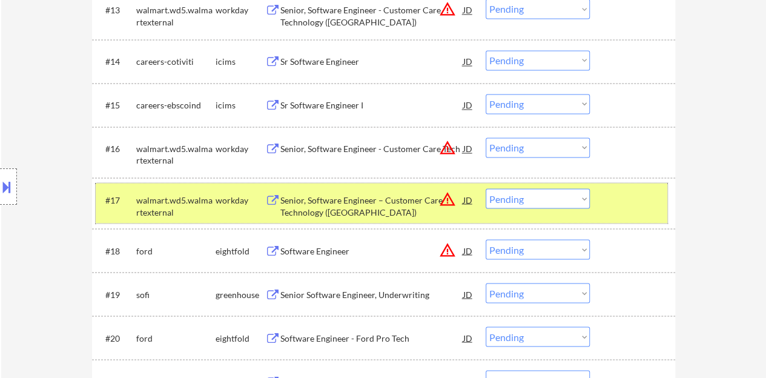 The width and height of the screenshot is (766, 378). What do you see at coordinates (240, 294) in the screenshot?
I see `div: greenhouse` at bounding box center [240, 294].